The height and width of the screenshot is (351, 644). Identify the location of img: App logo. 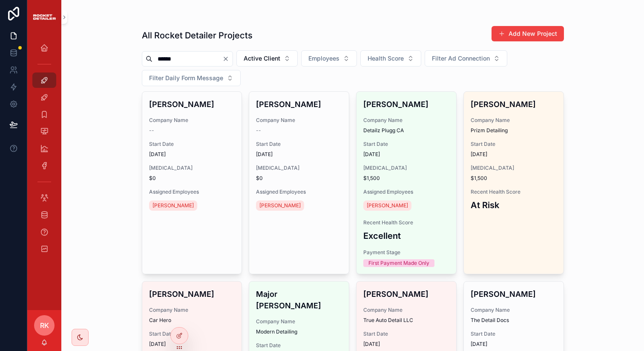
(44, 17).